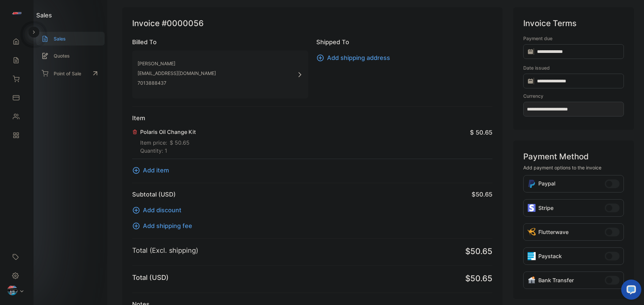 The image size is (644, 305). What do you see at coordinates (550, 256) in the screenshot?
I see `p: Paystack` at bounding box center [550, 256].